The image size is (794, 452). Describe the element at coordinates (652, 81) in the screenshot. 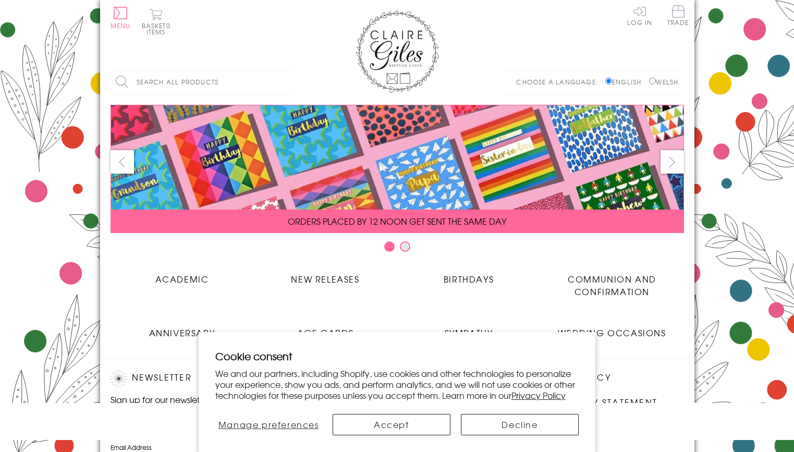

I see `input: Welsh` at that location.